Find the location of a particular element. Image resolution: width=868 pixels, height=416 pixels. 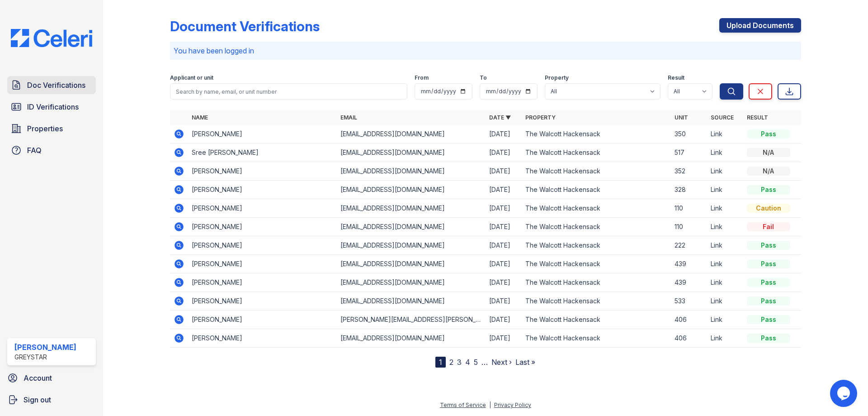

div: Document Verifications is located at coordinates (244, 26).